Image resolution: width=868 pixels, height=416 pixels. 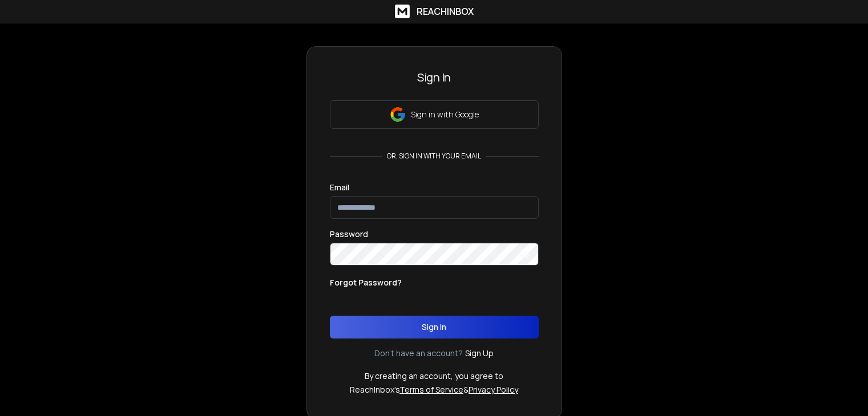 I want to click on p: Sign in with Google, so click(x=444, y=115).